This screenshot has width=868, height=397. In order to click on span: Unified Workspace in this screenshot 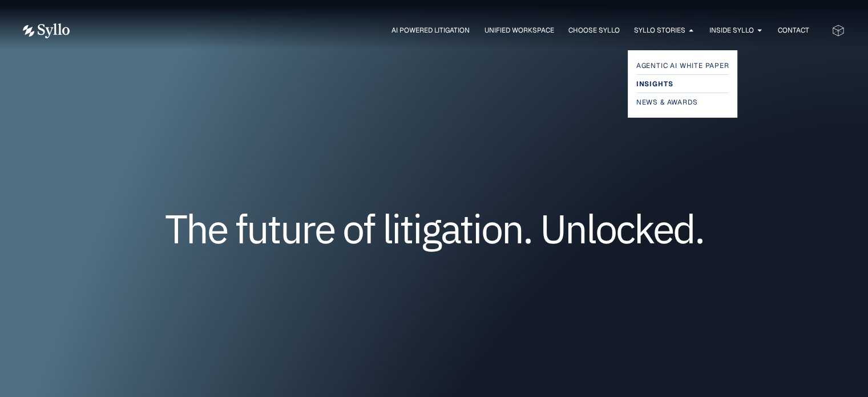, I will do `click(519, 31)`.